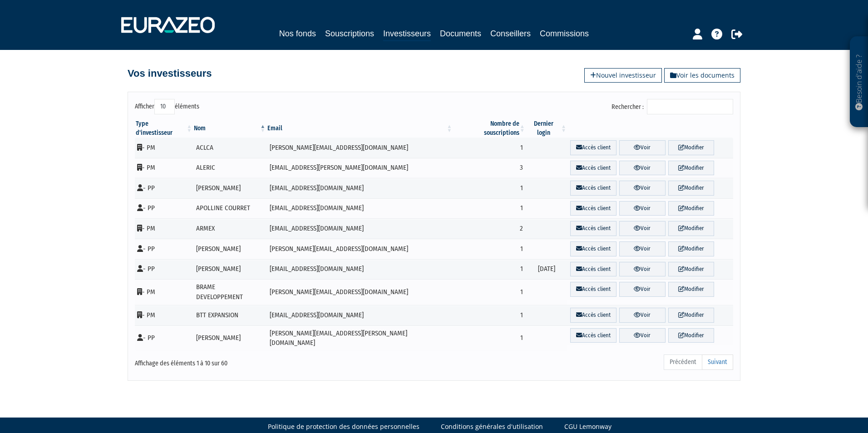  What do you see at coordinates (230, 315) in the screenshot?
I see `td: BTT EXPANSION` at bounding box center [230, 315].